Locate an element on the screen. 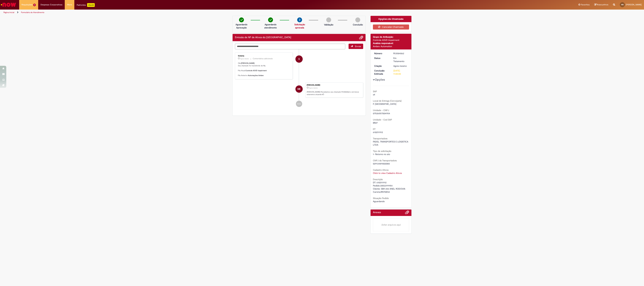 The height and width of the screenshot is (286, 644). div: Em Tratamento is located at coordinates (400, 59).